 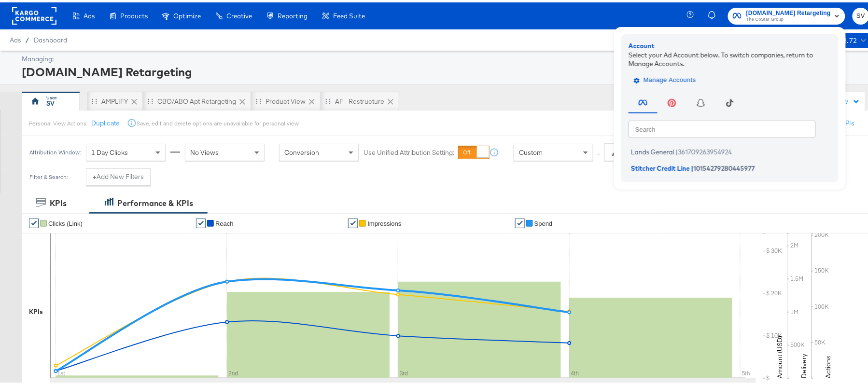 I want to click on span: The CoStar Group, so click(x=788, y=17).